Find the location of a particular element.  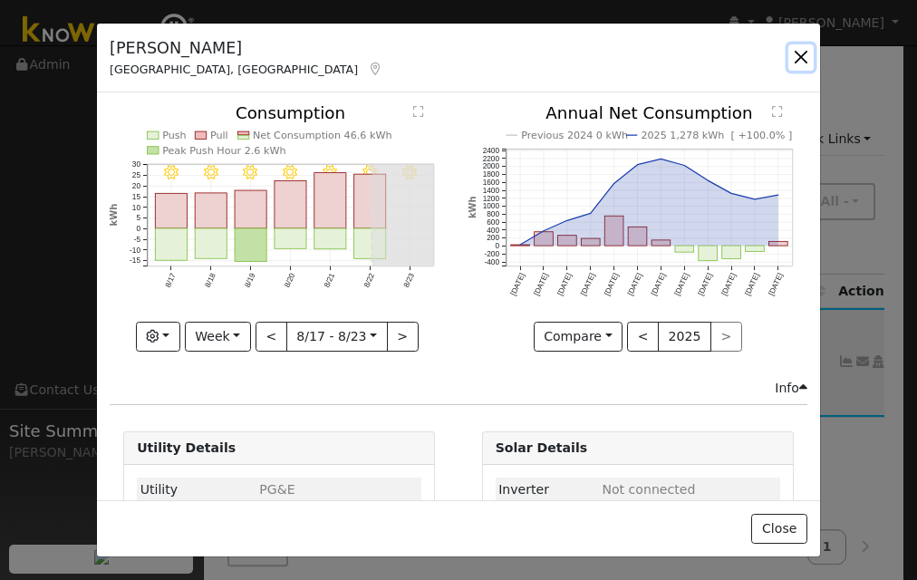

text: Previous 2024 0 kWh is located at coordinates (574, 136).